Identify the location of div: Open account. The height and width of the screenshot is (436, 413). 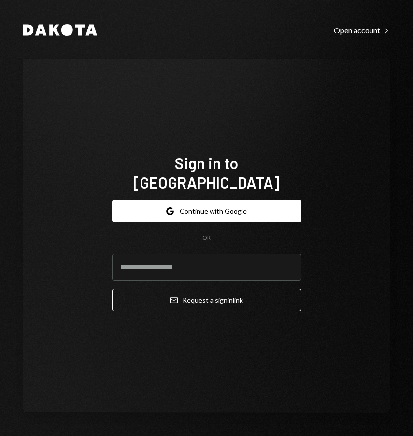
(362, 30).